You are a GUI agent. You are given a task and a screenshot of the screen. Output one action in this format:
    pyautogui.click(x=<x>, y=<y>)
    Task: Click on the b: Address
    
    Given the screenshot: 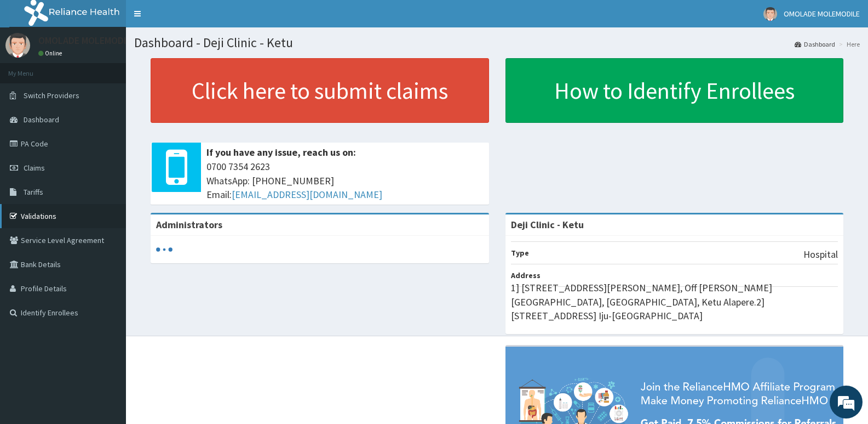 What is the action you would take?
    pyautogui.click(x=526, y=275)
    